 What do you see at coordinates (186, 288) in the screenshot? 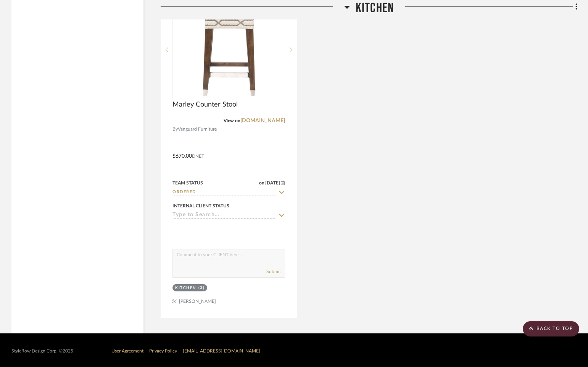
I see `div: Kitchen` at bounding box center [186, 288].